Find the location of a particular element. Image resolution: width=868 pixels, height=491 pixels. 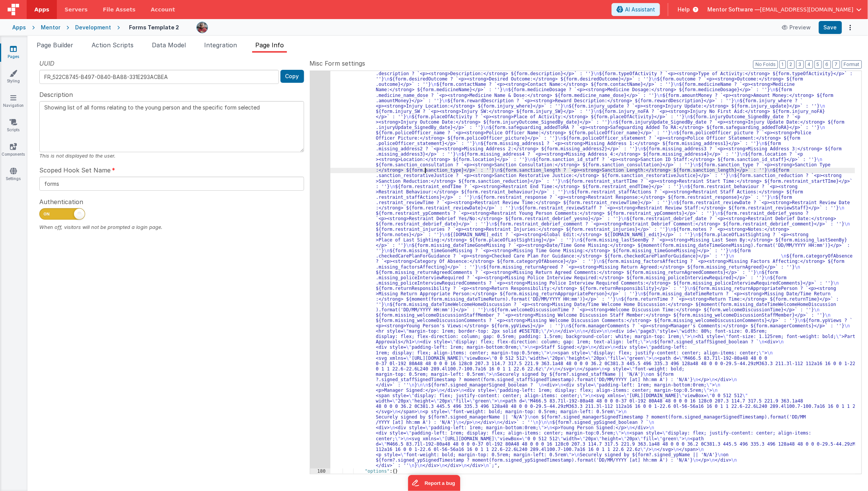

span: File Assets is located at coordinates (120, 9).